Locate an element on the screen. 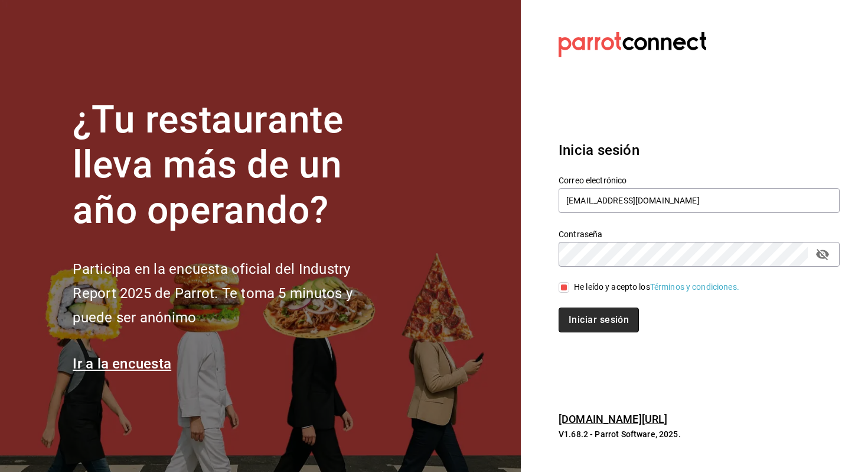 This screenshot has width=868, height=472. button: passwordField is located at coordinates (823, 254).